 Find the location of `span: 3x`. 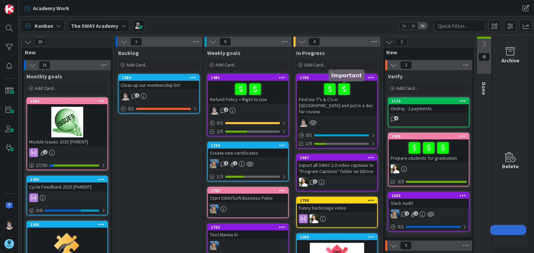

span: 3x is located at coordinates (422, 26).